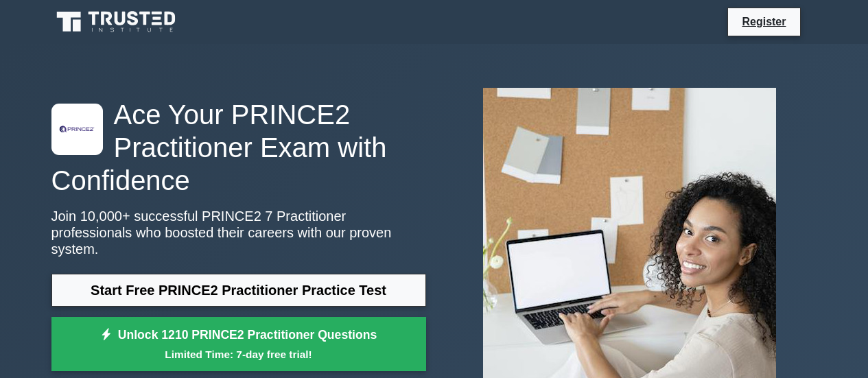 Image resolution: width=868 pixels, height=378 pixels. Describe the element at coordinates (239, 148) in the screenshot. I see `h1: Ace Your PRINCE2 Practitioner Exam with Confidence` at that location.